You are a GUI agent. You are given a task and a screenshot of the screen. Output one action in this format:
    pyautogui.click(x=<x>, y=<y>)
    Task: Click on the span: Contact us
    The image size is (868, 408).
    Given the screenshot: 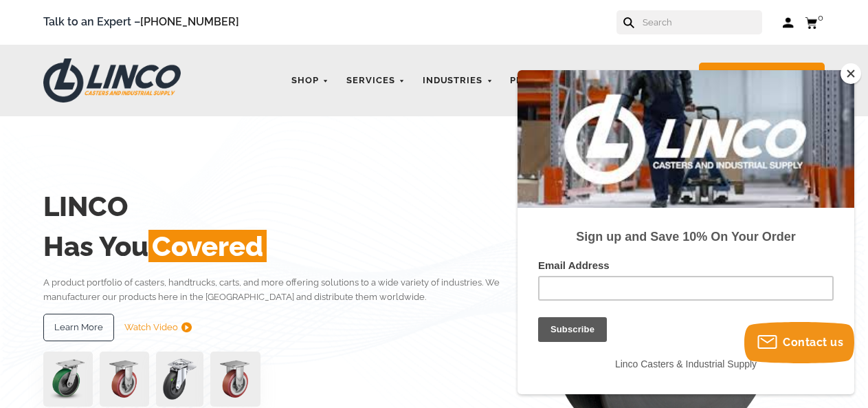 What is the action you would take?
    pyautogui.click(x=812, y=342)
    